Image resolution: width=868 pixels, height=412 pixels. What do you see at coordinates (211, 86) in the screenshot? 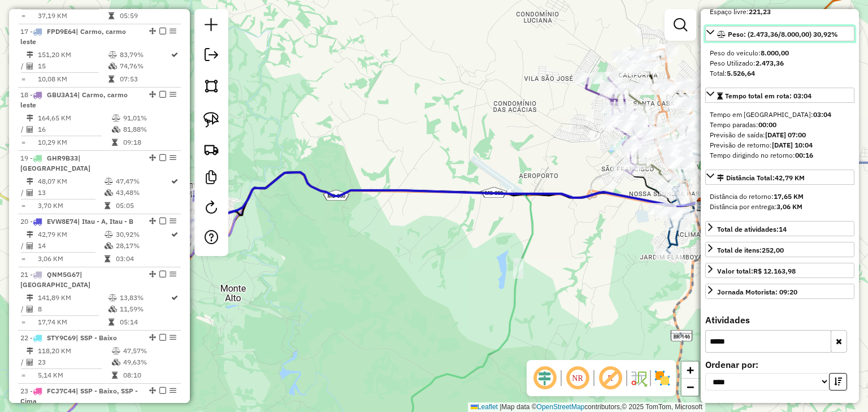
I see `img: Selecionar atividades - polígono` at bounding box center [211, 86].